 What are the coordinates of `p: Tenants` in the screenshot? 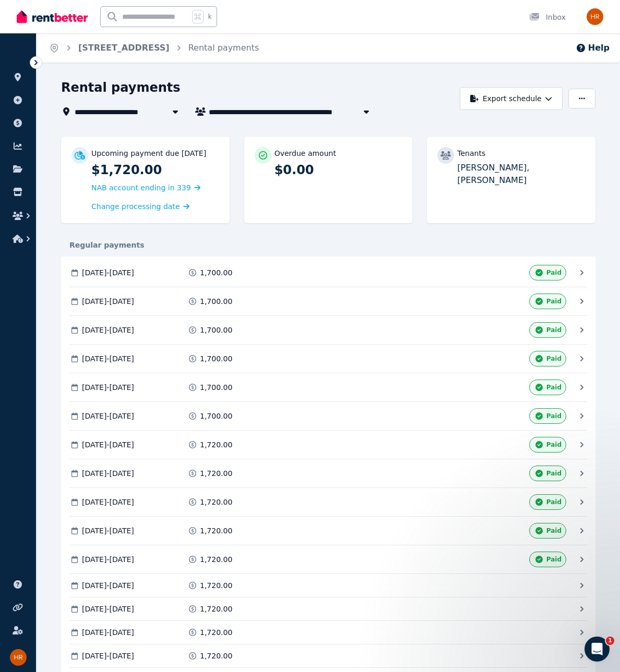 It's located at (471, 153).